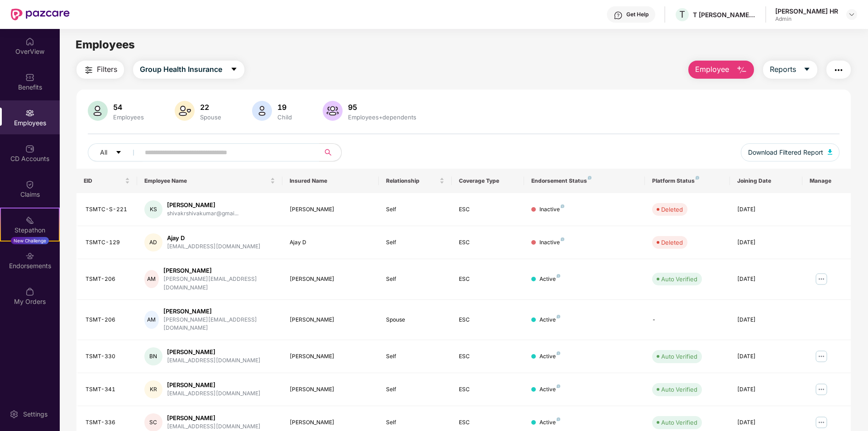 The width and height of the screenshot is (868, 431). What do you see at coordinates (783, 70) in the screenshot?
I see `span: Reports` at bounding box center [783, 70].